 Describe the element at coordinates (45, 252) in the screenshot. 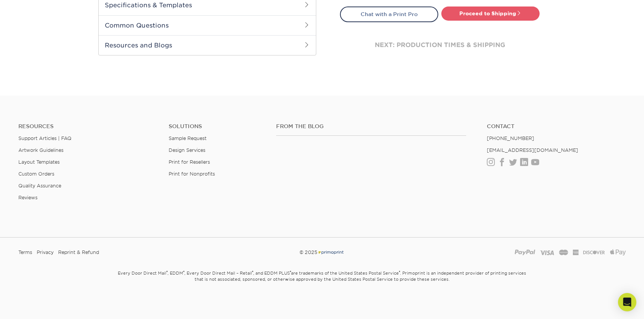

I see `a: Privacy` at that location.